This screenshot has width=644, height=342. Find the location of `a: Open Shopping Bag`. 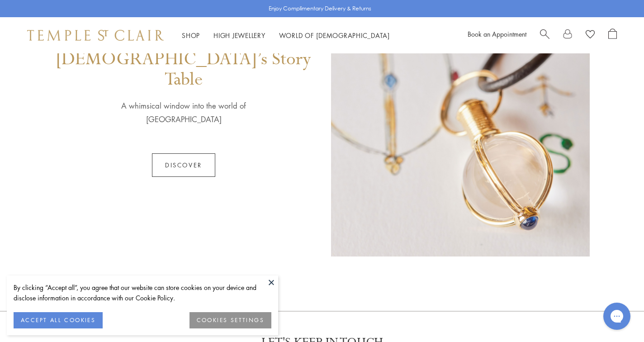

a: Open Shopping Bag is located at coordinates (613, 35).